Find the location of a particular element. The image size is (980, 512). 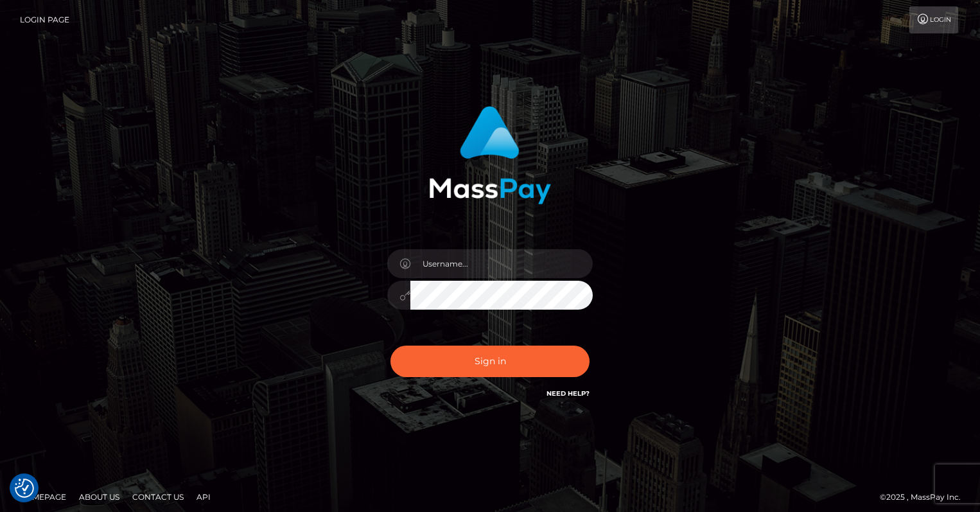

img: Revisit consent button is located at coordinates (25, 488).